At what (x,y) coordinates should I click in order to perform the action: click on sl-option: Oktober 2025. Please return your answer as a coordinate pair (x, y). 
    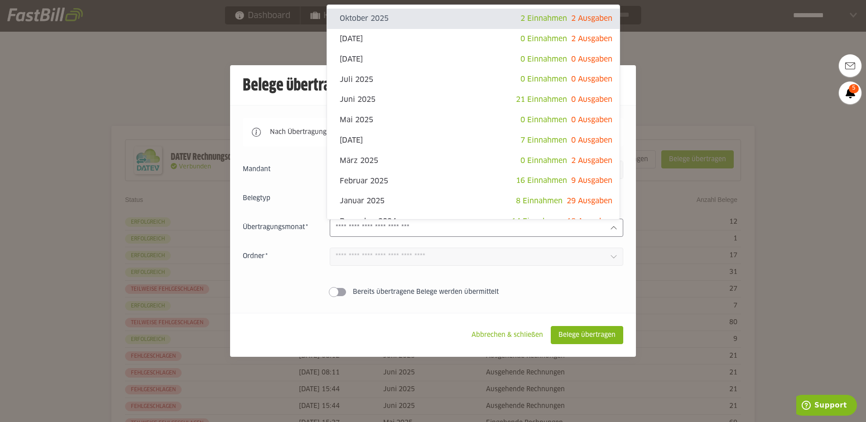
    Looking at the image, I should click on (473, 19).